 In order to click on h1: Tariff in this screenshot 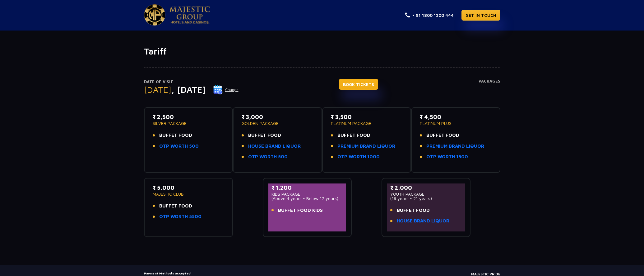, I will do `click(322, 51)`.